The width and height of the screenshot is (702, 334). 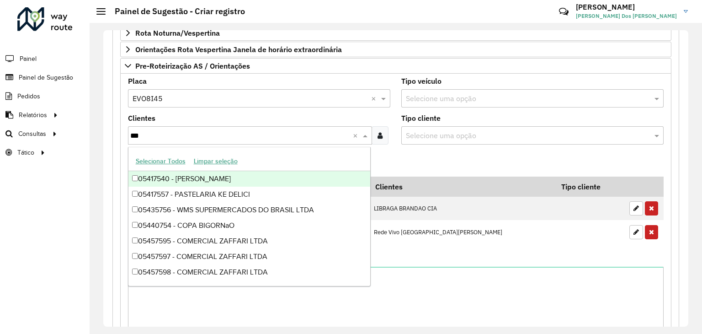 I want to click on span: Tático, so click(x=26, y=152).